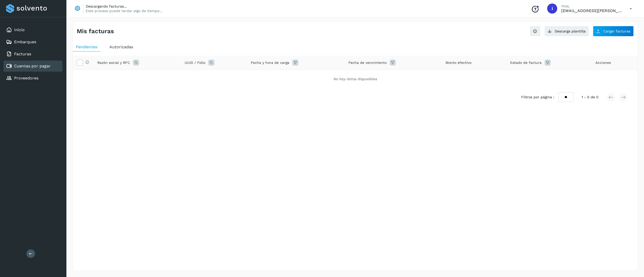  I want to click on span: Cargar facturas, so click(617, 31).